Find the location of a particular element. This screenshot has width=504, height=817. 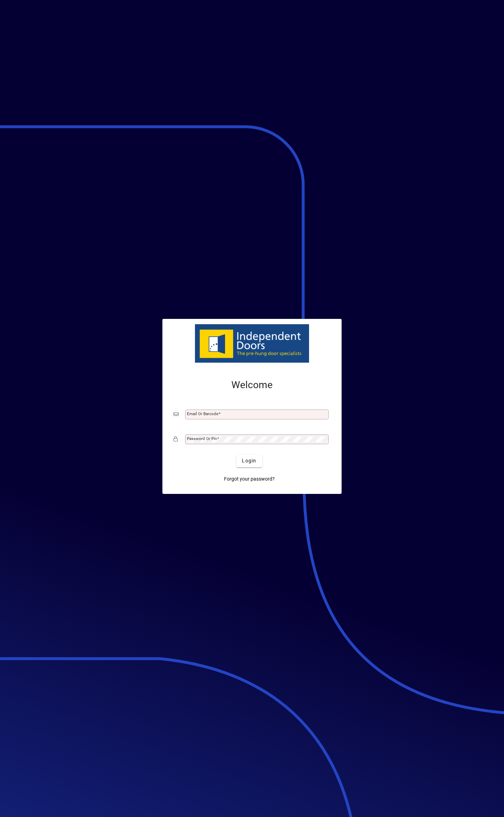

h2: Welcome is located at coordinates (252, 385).